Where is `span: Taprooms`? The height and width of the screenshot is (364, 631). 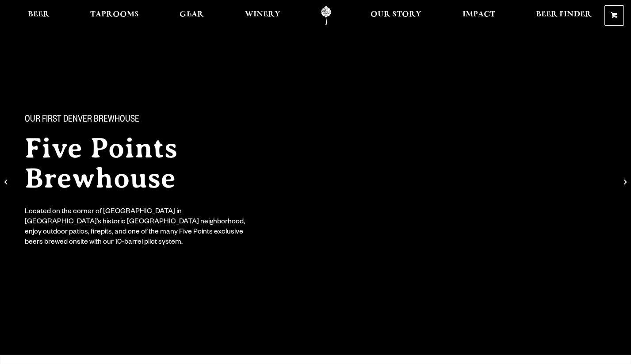
span: Taprooms is located at coordinates (114, 15).